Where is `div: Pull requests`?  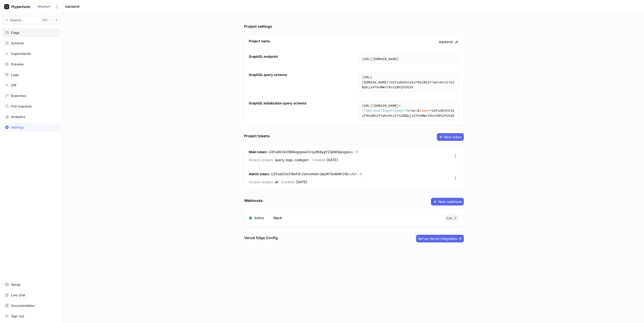 div: Pull requests is located at coordinates (21, 106).